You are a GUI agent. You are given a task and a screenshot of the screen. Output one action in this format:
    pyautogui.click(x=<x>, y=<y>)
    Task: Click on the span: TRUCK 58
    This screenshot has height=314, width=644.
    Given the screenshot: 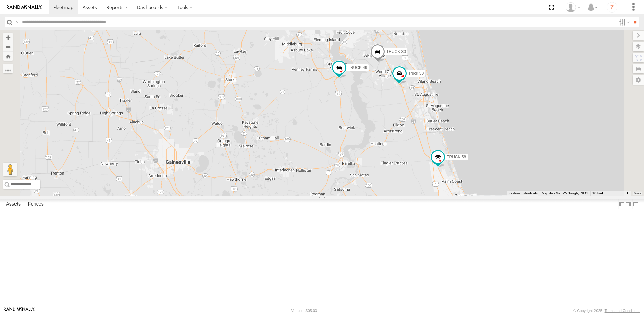 What is the action you would take?
    pyautogui.click(x=456, y=157)
    